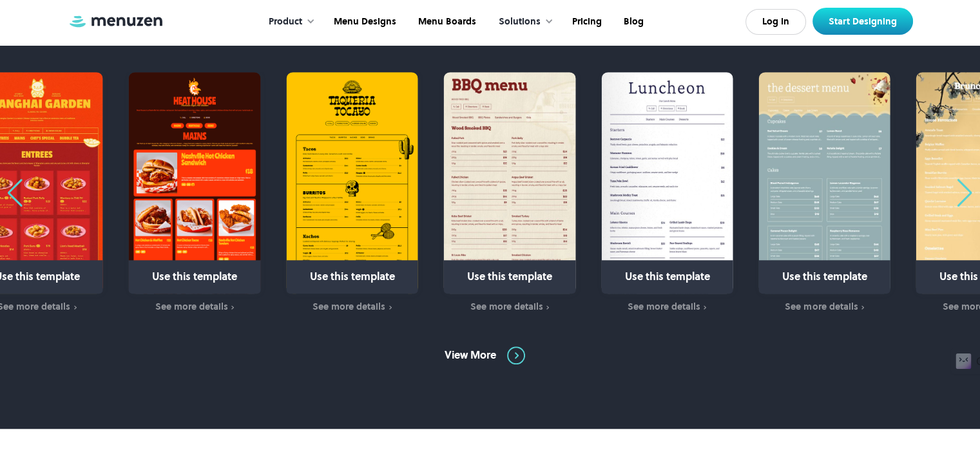 This screenshot has height=470, width=980. I want to click on a: Log In, so click(775, 22).